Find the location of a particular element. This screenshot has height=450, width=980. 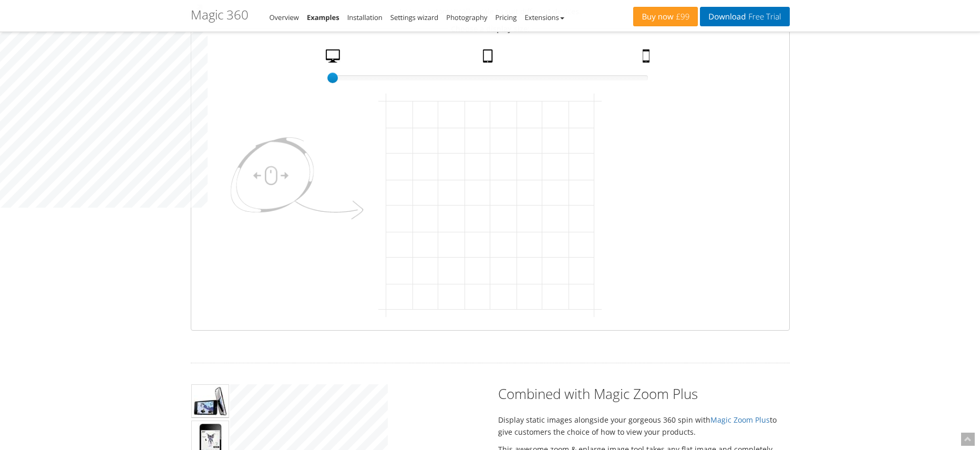

a: Photography is located at coordinates (466, 17).